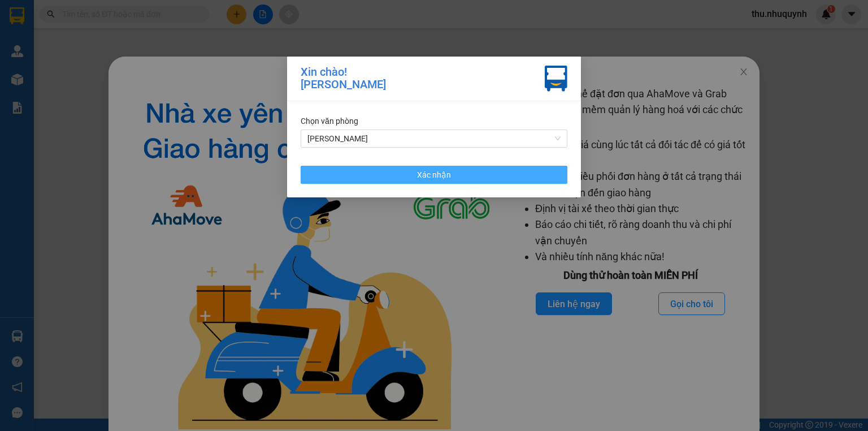 This screenshot has height=431, width=868. What do you see at coordinates (434, 175) in the screenshot?
I see `button: Xác nhận` at bounding box center [434, 175].